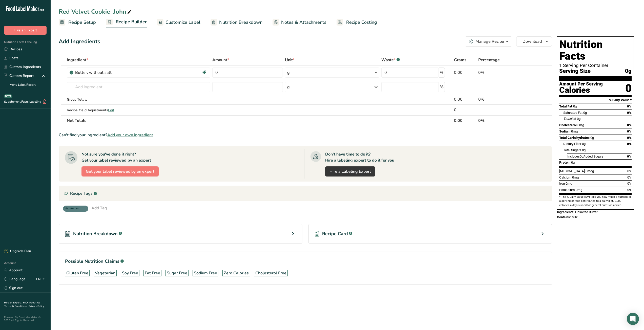 This screenshot has width=644, height=330. I want to click on a: Notes & Attachments, so click(299, 22).